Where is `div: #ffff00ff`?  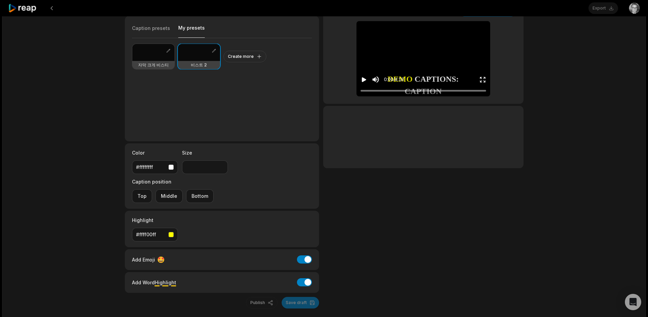
div: #ffff00ff is located at coordinates (151, 234).